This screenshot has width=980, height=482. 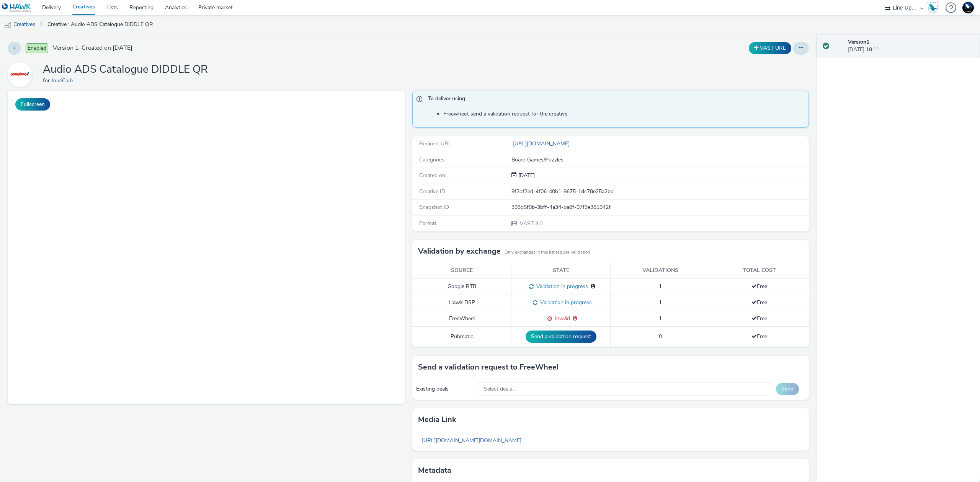 What do you see at coordinates (16, 7) in the screenshot?
I see `img: undefined Logo` at bounding box center [16, 7].